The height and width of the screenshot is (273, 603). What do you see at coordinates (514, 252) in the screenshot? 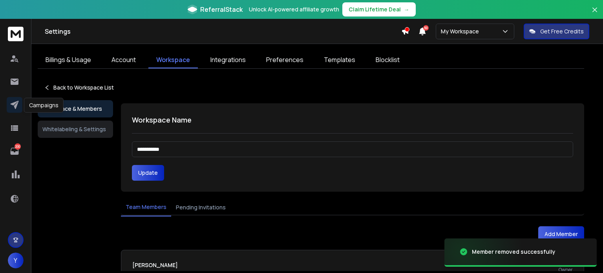
I see `div: Member removed successfully` at bounding box center [514, 252].